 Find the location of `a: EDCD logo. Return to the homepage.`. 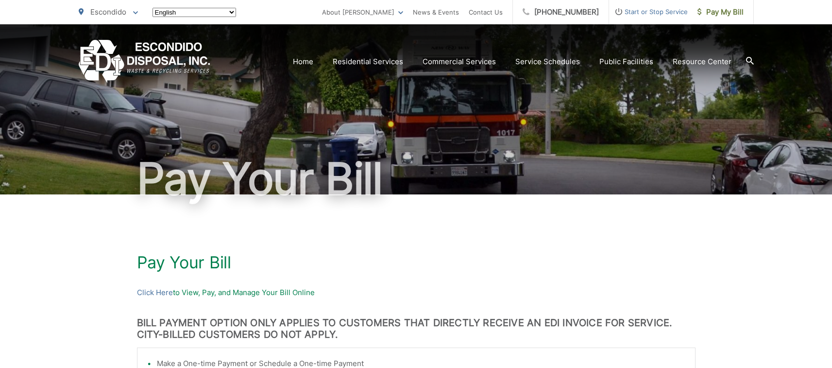

a: EDCD logo. Return to the homepage. is located at coordinates (144, 61).